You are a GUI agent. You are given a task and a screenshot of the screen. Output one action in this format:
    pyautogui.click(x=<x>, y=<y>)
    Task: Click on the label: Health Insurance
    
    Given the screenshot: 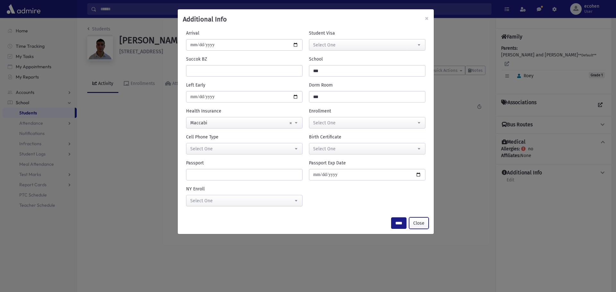 What is the action you would take?
    pyautogui.click(x=204, y=111)
    